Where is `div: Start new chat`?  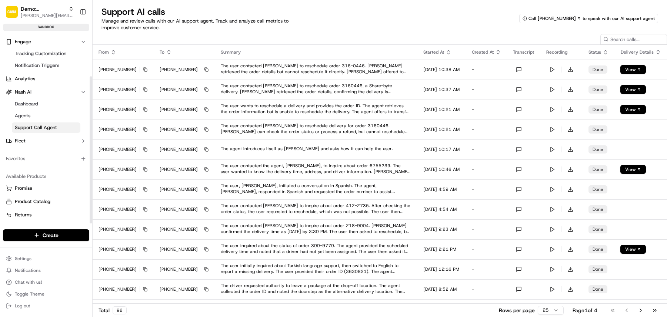 div: Start new chat is located at coordinates (73, 74).